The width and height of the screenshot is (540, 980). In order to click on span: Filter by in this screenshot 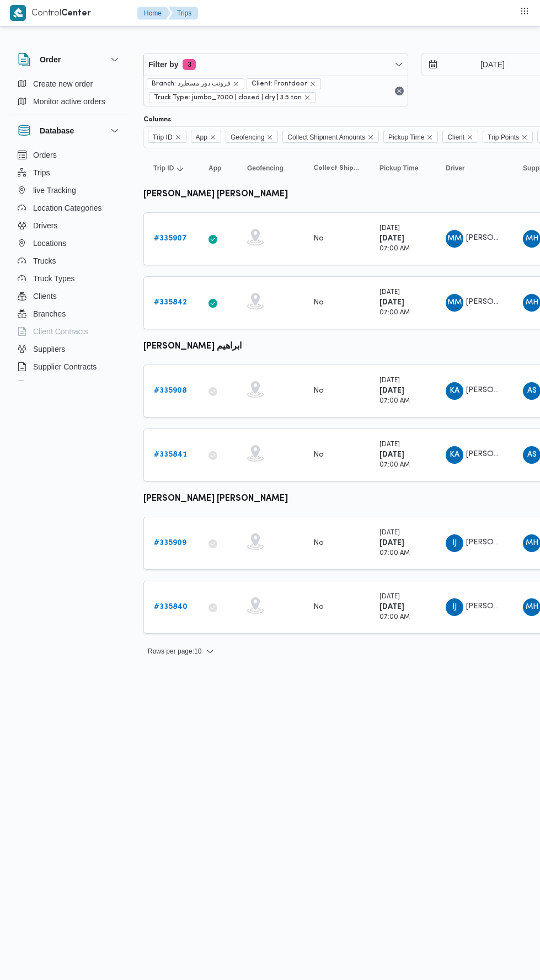, I will do `click(163, 65)`.